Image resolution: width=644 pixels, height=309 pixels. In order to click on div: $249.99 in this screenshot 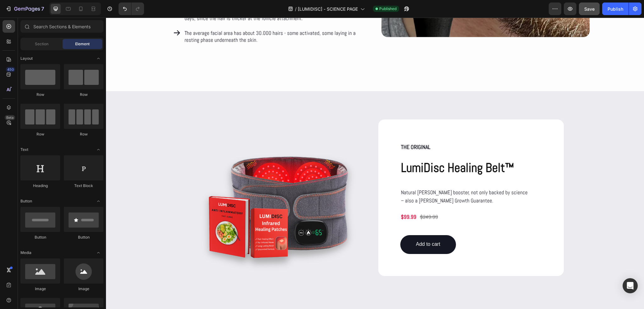, I will do `click(323, 199)`.